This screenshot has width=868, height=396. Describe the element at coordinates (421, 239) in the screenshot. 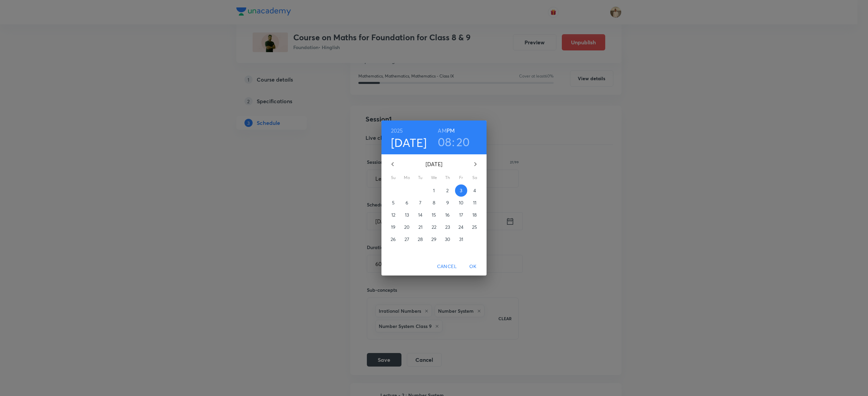

I see `button: 28` at that location.